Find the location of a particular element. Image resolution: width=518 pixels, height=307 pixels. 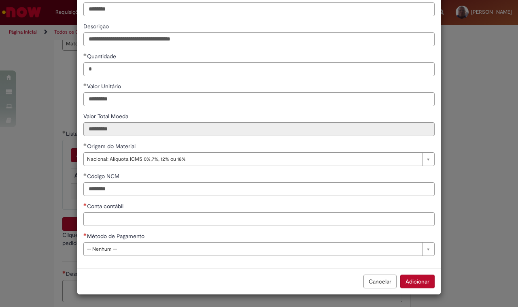

span: Somente leitura - Valor Total Moeda is located at coordinates (107, 116).